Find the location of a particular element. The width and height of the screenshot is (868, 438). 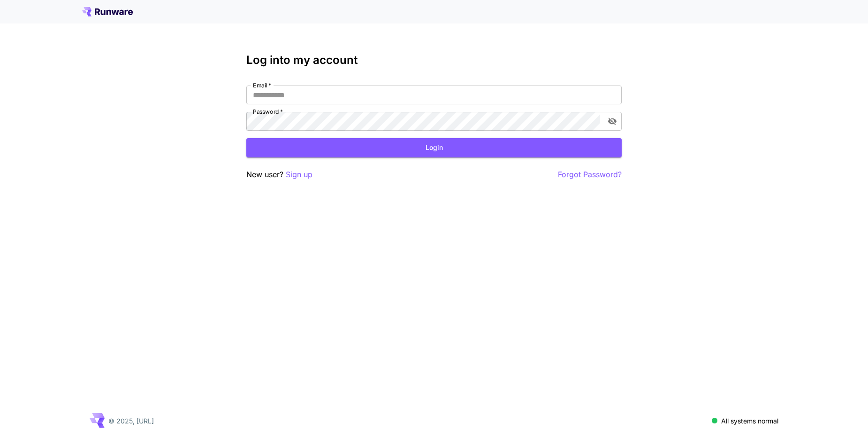

label: Email is located at coordinates (262, 85).